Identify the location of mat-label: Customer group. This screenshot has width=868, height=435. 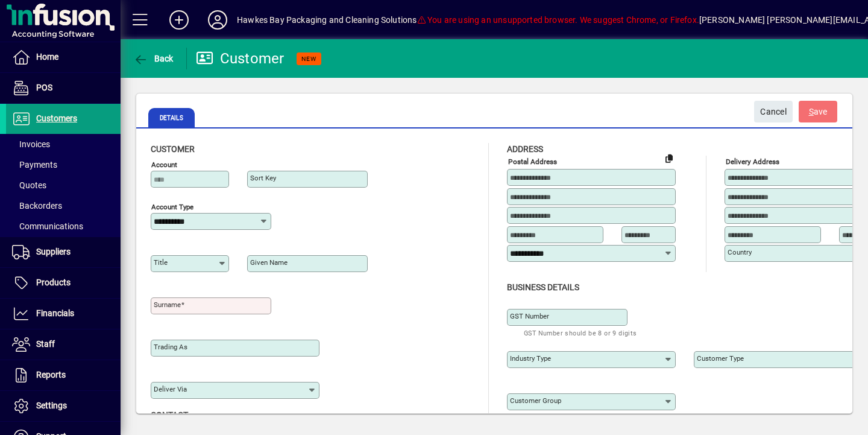
(536, 400).